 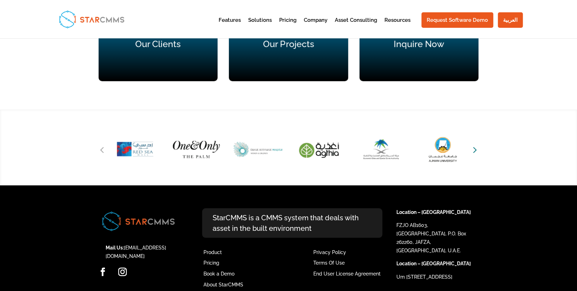 What do you see at coordinates (289, 46) in the screenshot?
I see `h4: Our Projects` at bounding box center [289, 46].